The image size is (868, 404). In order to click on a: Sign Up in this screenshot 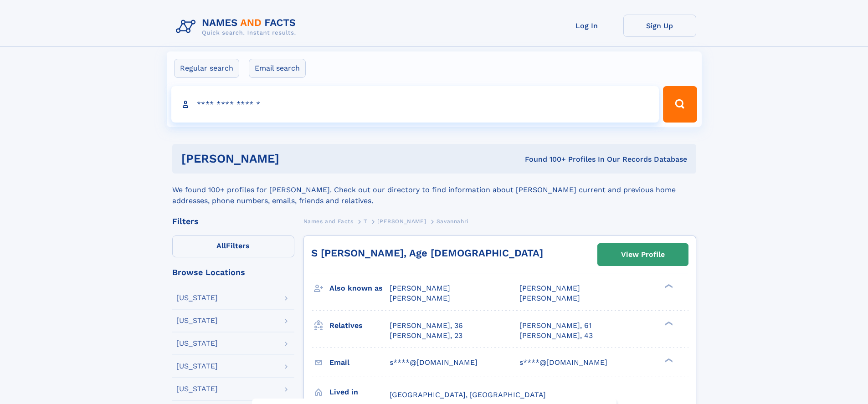, I will do `click(659, 25)`.